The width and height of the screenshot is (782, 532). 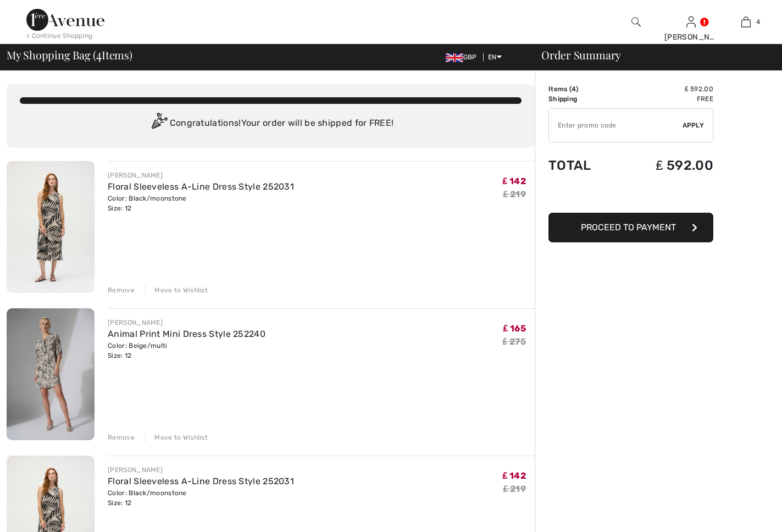 I want to click on div: Color: Beige/multi Size: 12, so click(x=186, y=351).